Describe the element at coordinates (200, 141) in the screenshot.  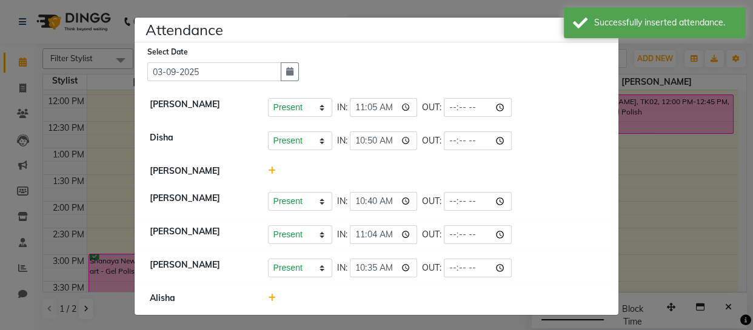
I see `div: Disha` at that location.